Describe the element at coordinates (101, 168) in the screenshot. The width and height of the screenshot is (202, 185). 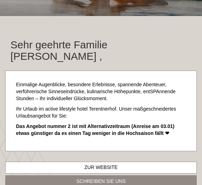
I see `a: Zur Website` at that location.